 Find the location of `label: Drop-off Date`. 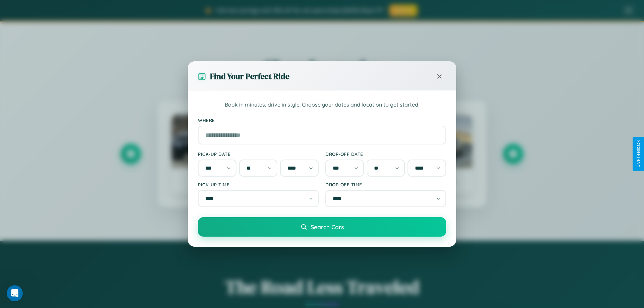

label: Drop-off Date is located at coordinates (386, 154).